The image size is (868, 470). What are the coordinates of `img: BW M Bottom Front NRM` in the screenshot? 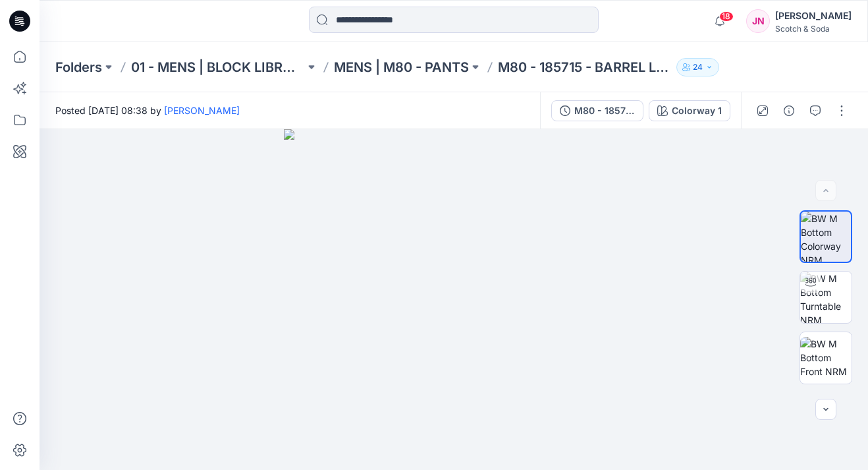 It's located at (826, 358).